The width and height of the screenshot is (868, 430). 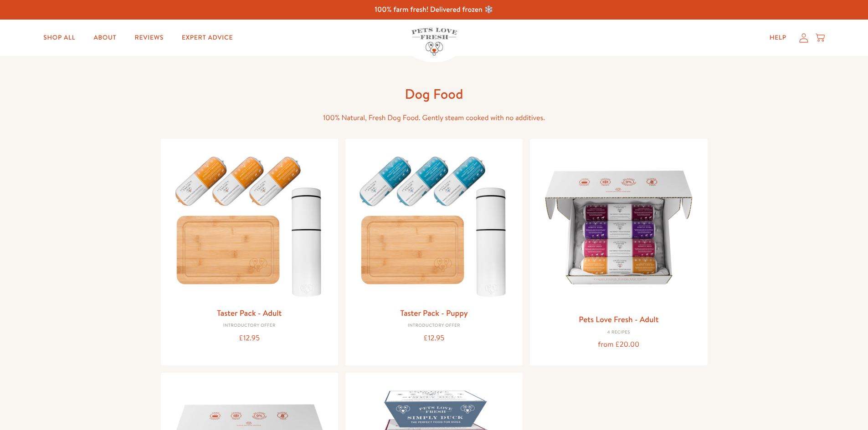 What do you see at coordinates (59, 38) in the screenshot?
I see `a: Shop All` at bounding box center [59, 38].